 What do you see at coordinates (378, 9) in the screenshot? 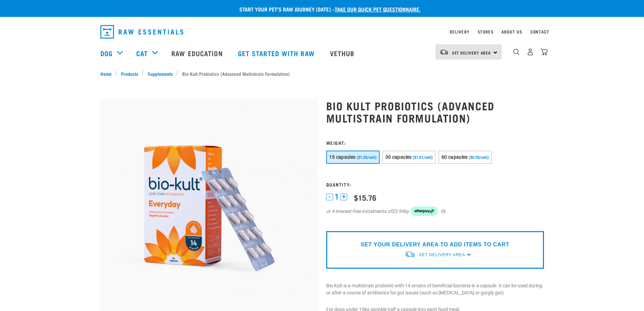
I see `a: take our quick pet questionnaire.` at bounding box center [378, 9].